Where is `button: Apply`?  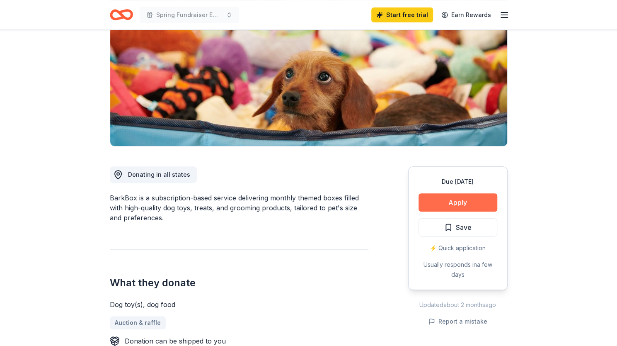
button: Apply is located at coordinates (458, 202).